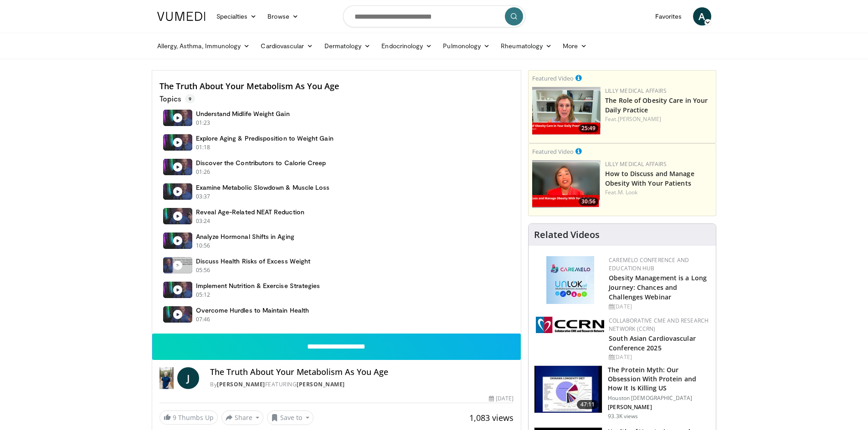  I want to click on a: Obesity Management is a Long Journey: Chances and Challenges Webinar, so click(657, 287).